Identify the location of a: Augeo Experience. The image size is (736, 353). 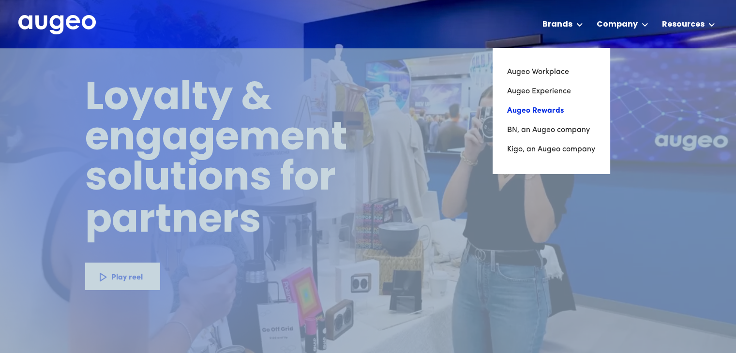
(552, 92).